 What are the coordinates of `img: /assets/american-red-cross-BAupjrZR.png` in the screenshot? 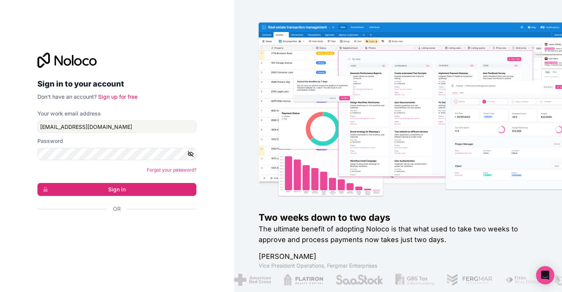 It's located at (252, 280).